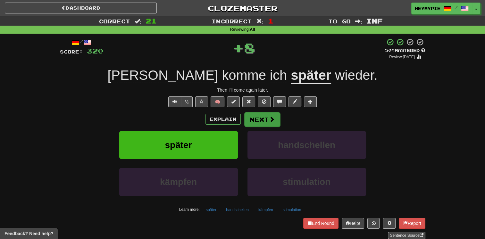 The height and width of the screenshot is (239, 485). I want to click on span: 320, so click(95, 51).